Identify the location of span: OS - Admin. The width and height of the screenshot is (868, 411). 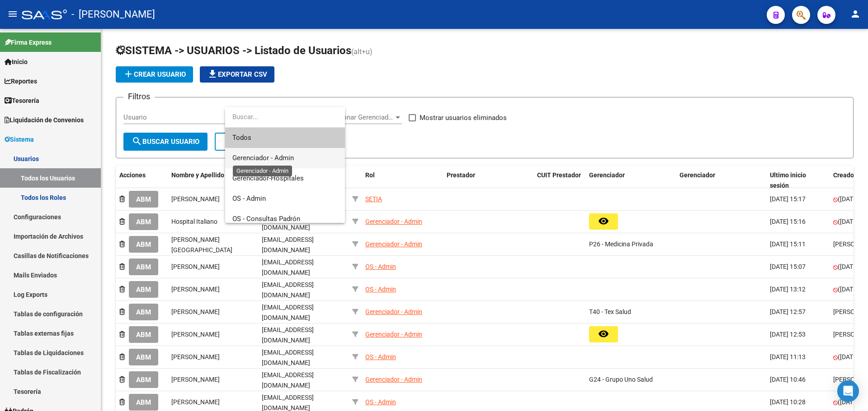
(249, 199).